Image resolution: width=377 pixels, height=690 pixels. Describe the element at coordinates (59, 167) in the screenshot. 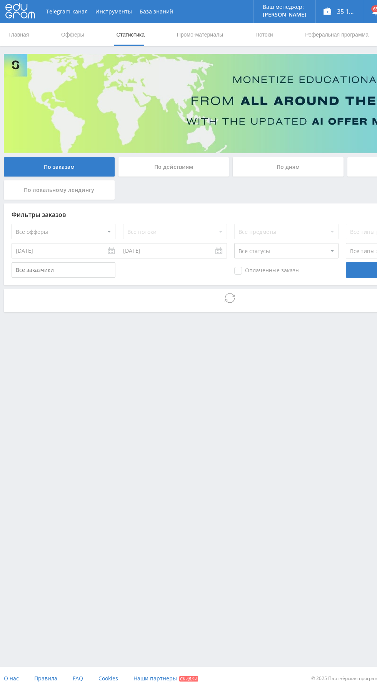

I see `div: По заказам` at that location.